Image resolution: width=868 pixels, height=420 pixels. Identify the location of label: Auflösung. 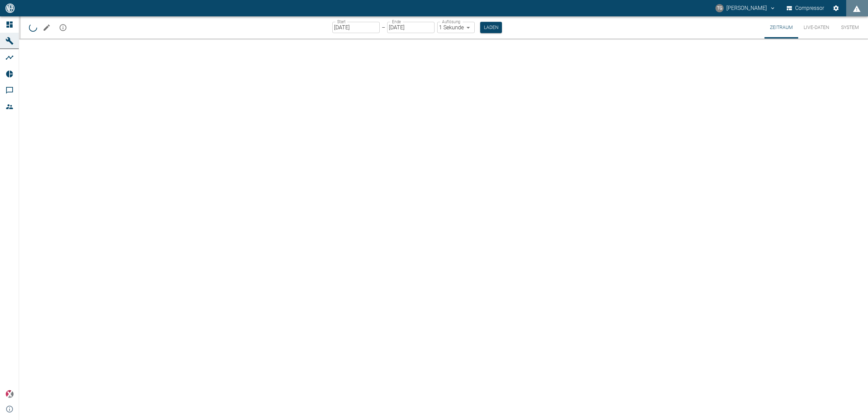
(451, 21).